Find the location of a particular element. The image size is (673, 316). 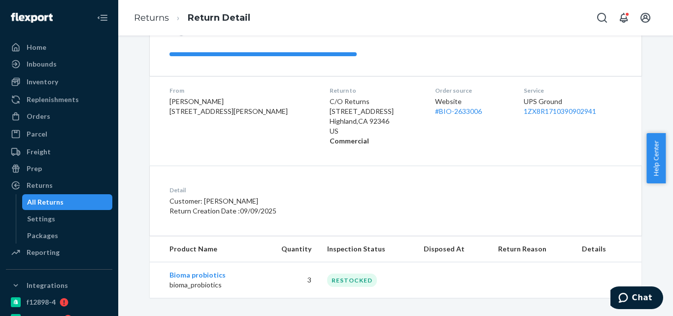

div: Prep is located at coordinates (34, 168).